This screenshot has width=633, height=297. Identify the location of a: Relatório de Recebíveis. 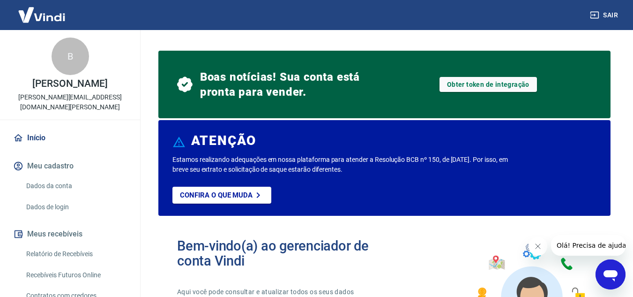
(75, 253).